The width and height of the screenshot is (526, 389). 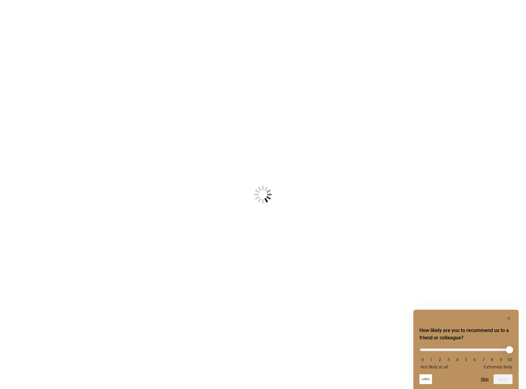 What do you see at coordinates (449, 360) in the screenshot?
I see `li: 3` at bounding box center [449, 360].